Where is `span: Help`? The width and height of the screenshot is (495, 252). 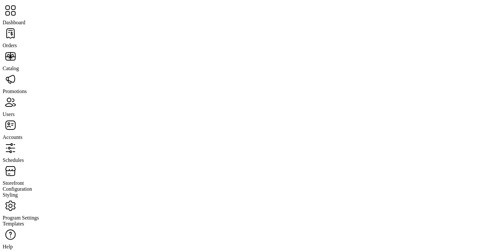 span: Help is located at coordinates (8, 246).